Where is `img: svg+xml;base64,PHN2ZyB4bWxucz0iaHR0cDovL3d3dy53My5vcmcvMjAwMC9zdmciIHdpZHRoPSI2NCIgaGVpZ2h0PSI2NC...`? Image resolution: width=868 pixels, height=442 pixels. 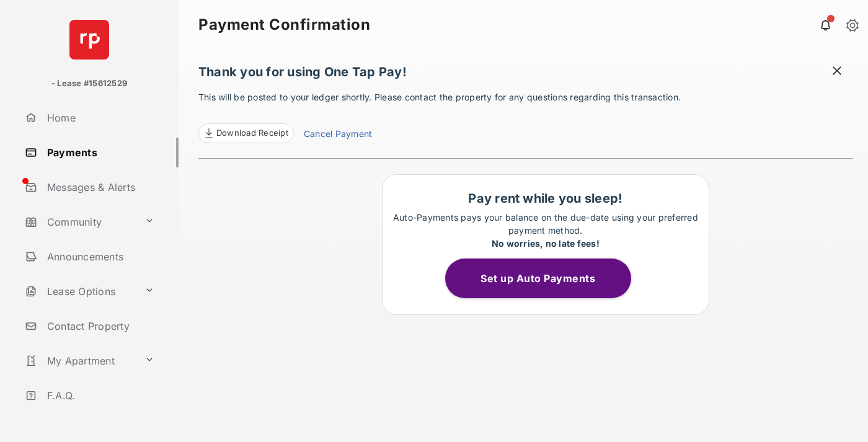 img: svg+xml;base64,PHN2ZyB4bWxucz0iaHR0cDovL3d3dy53My5vcmcvMjAwMC9zdmciIHdpZHRoPSI2NCIgaGVpZ2h0PSI2NC... is located at coordinates (89, 40).